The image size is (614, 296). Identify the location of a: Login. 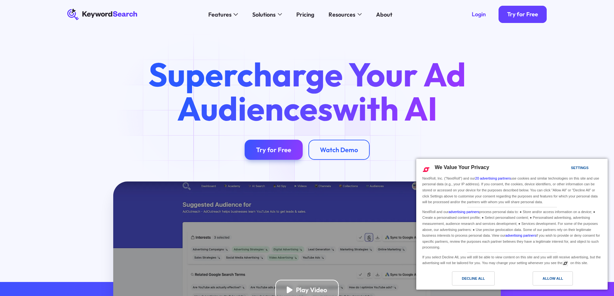
(478, 14).